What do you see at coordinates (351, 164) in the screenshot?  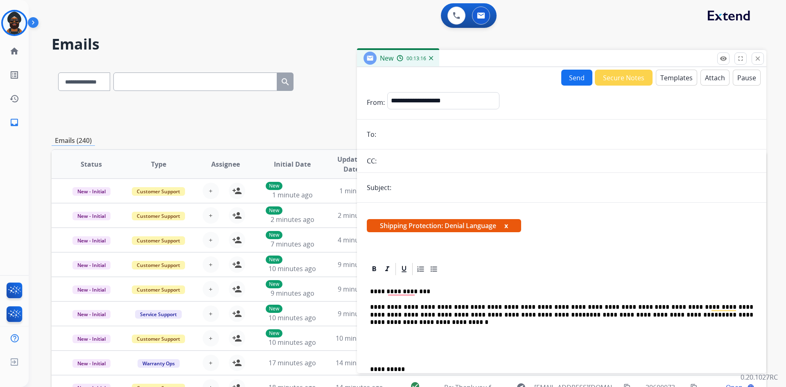 I see `span: Updated Date` at bounding box center [351, 164].